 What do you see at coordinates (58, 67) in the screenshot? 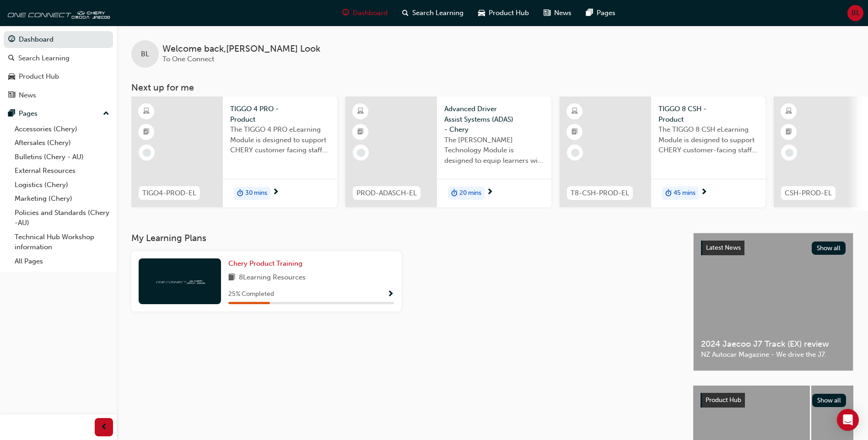
I see `button: DashboardSearch LearningProduct HubNews` at bounding box center [58, 67].